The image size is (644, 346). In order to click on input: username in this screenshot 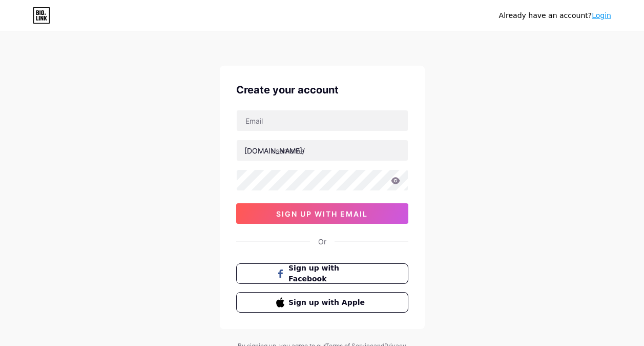, I will do `click(322, 150)`.